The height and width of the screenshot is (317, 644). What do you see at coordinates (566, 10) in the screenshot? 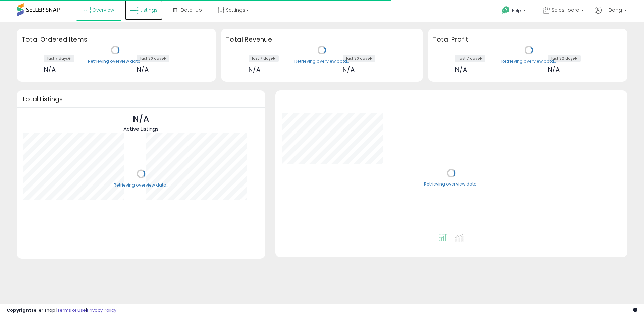
I see `span: SalesHoard` at bounding box center [566, 10].